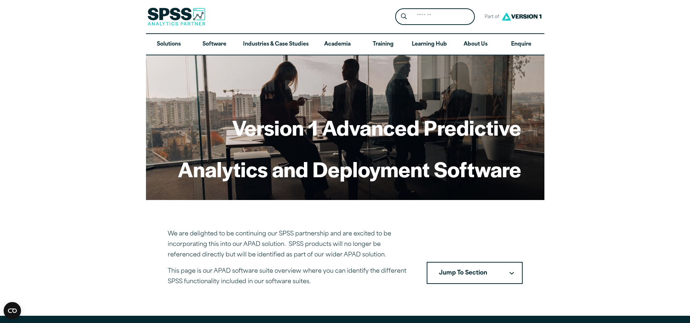 The image size is (690, 323). I want to click on a: Solutions, so click(169, 45).